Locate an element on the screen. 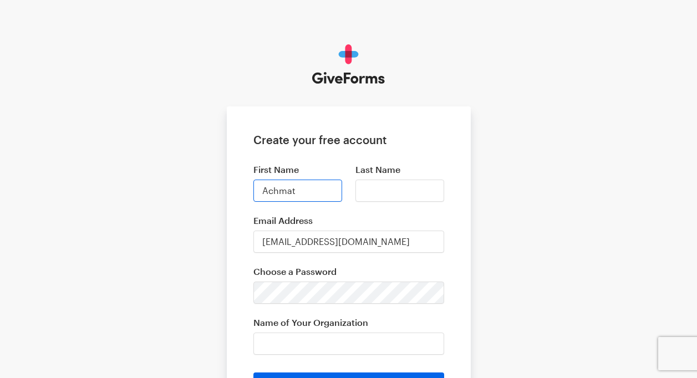 This screenshot has width=697, height=378. label: First Name is located at coordinates (298, 170).